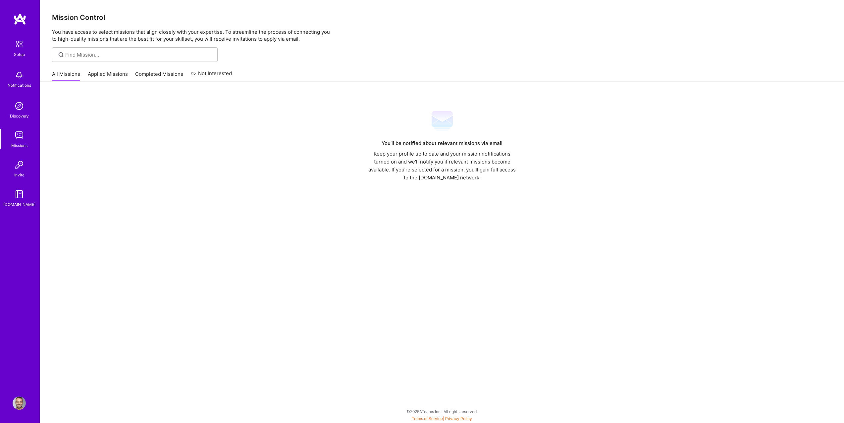 The height and width of the screenshot is (423, 844). What do you see at coordinates (159, 76) in the screenshot?
I see `a: Completed Missions` at bounding box center [159, 76].